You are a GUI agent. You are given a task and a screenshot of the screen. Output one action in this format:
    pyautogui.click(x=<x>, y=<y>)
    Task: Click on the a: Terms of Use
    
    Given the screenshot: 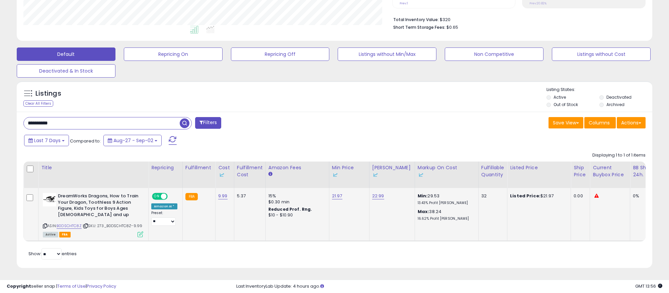 What is the action you would take?
    pyautogui.click(x=71, y=286)
    